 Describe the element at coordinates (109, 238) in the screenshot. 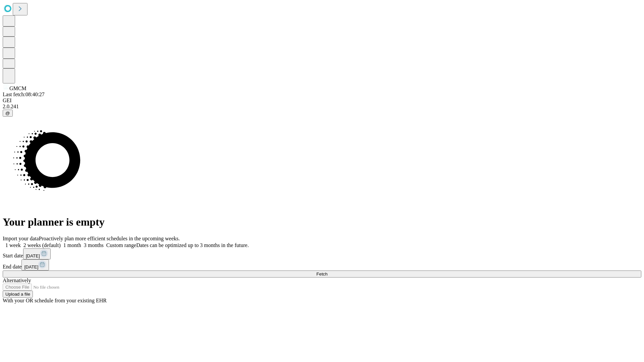

I see `span: Proactively plan more efficient schedules in the upcoming weeks.` at that location.